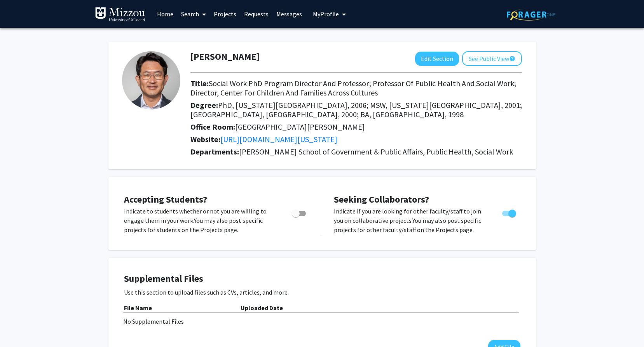 This screenshot has width=644, height=347. Describe the element at coordinates (225, 14) in the screenshot. I see `a: Projects` at that location.